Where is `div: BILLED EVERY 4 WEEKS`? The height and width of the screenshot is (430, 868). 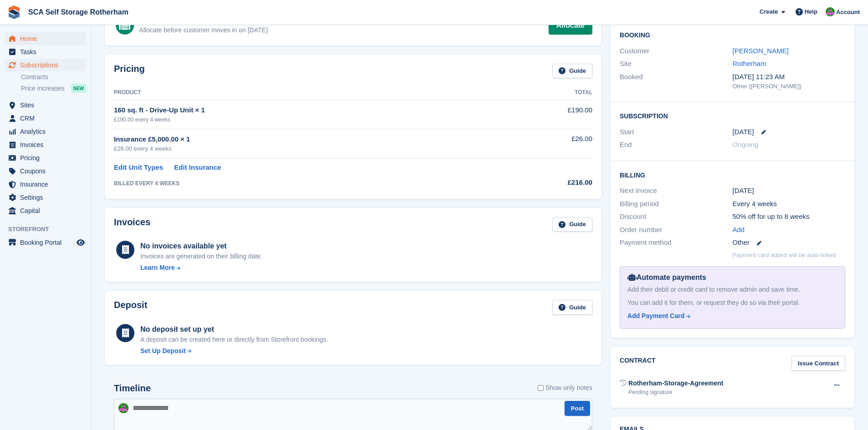
div: BILLED EVERY 4 WEEKS is located at coordinates (308, 184).